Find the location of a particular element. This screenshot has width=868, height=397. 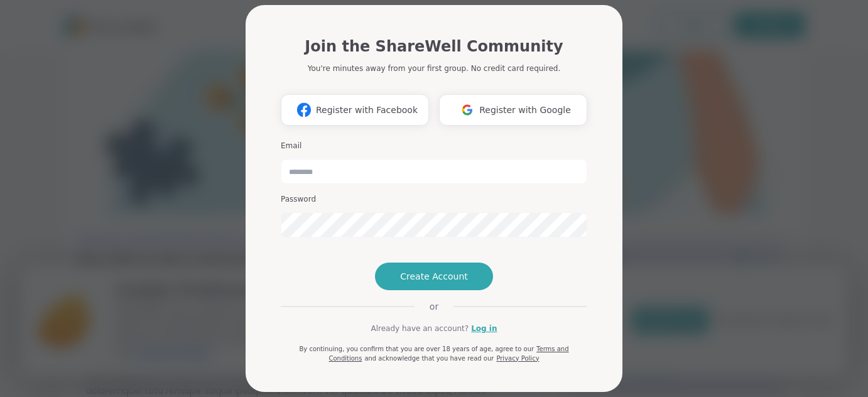

span: Already have an account? is located at coordinates (420, 328).